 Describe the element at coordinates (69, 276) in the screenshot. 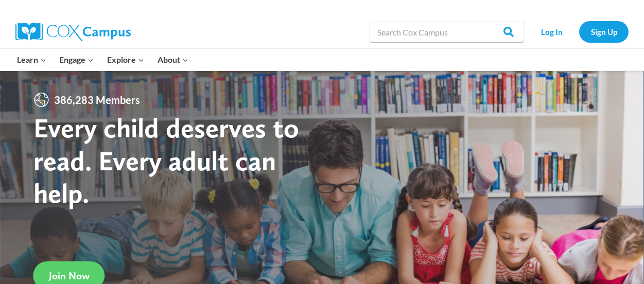

I see `span: Join Now` at that location.